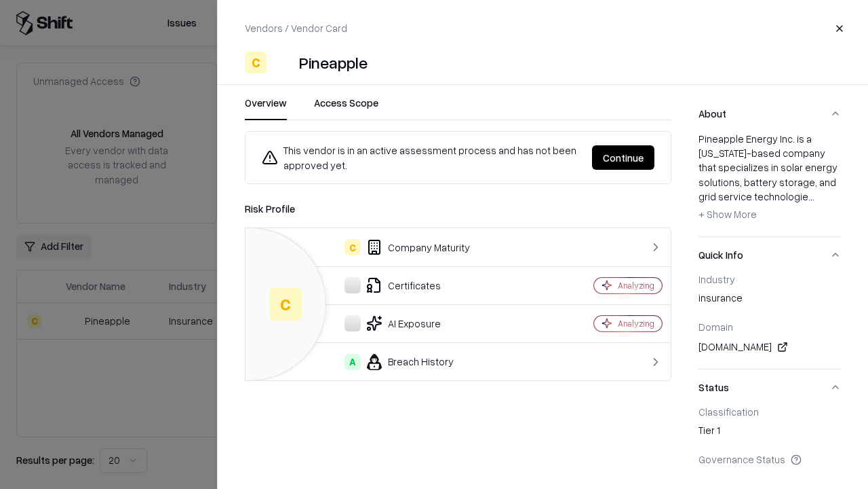 This screenshot has height=489, width=868. I want to click on span: + Show More, so click(727, 214).